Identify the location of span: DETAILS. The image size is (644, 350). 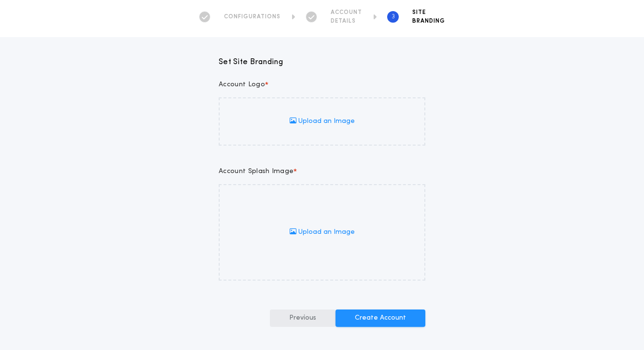
(346, 21).